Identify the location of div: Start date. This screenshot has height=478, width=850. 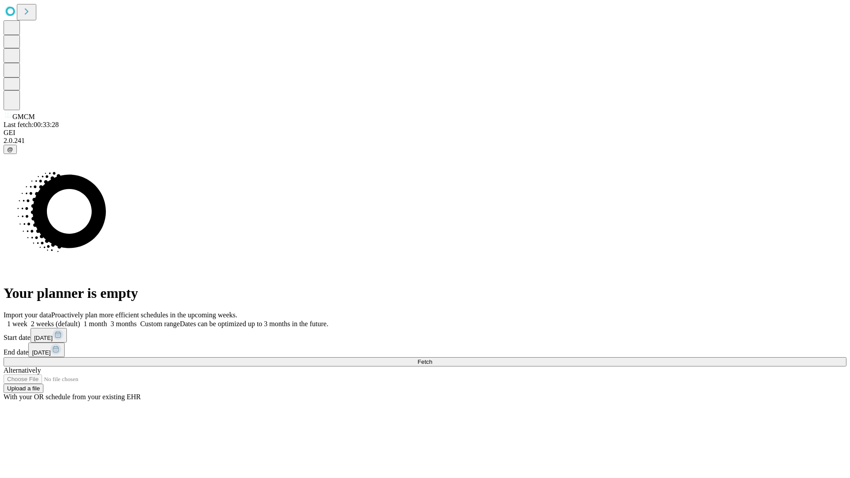
(425, 335).